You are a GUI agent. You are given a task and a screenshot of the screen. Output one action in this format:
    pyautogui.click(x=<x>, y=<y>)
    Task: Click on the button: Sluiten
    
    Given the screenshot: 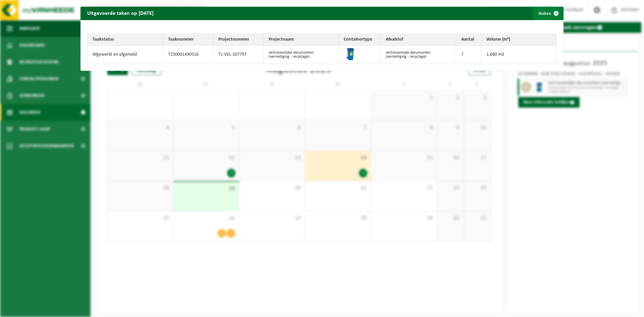 What is the action you would take?
    pyautogui.click(x=548, y=14)
    